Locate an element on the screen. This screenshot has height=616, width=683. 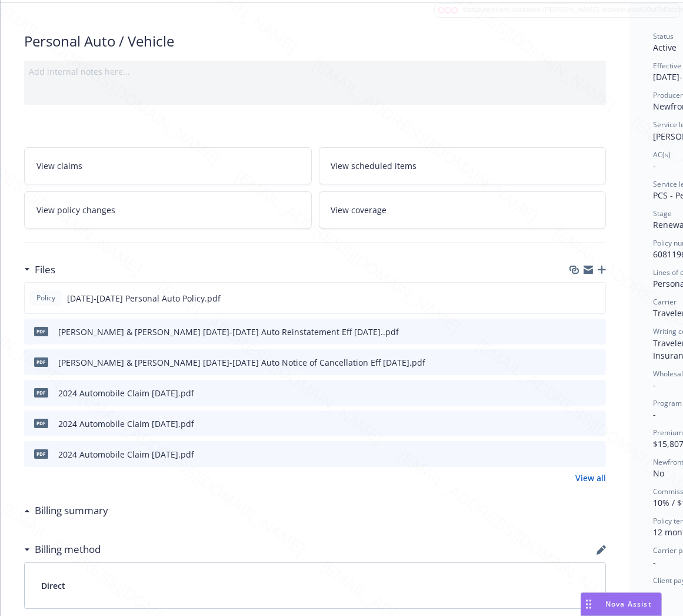
span: No is located at coordinates (658, 473).